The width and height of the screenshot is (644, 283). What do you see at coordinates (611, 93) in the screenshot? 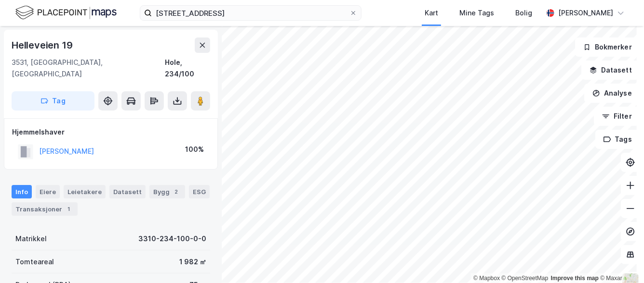
I see `button: Analyse` at bounding box center [611, 93].